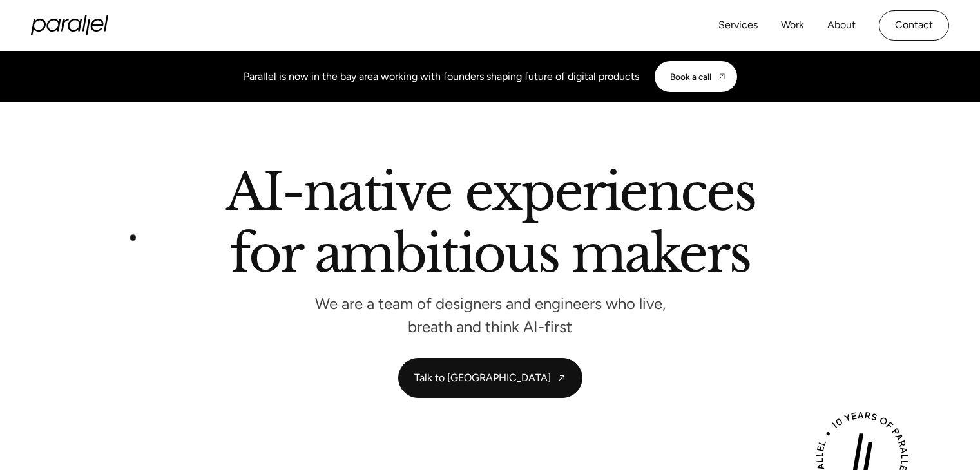  What do you see at coordinates (792, 25) in the screenshot?
I see `a: Work` at bounding box center [792, 25].